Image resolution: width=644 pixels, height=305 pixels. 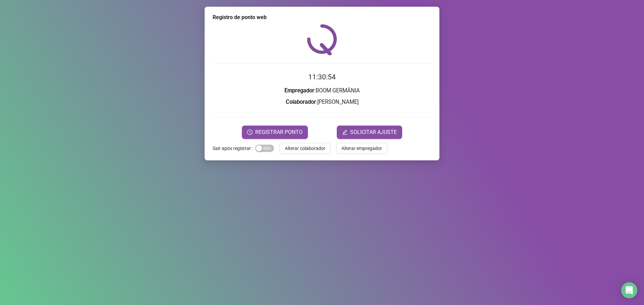 I want to click on strong: Colaborador, so click(x=301, y=102).